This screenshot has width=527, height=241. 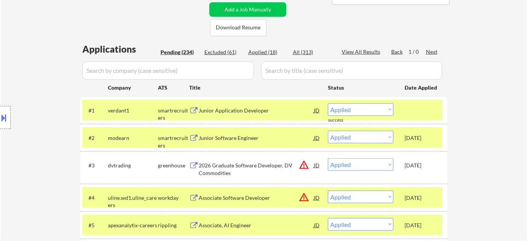 What do you see at coordinates (248, 10) in the screenshot?
I see `button: Add a Job Manually` at bounding box center [248, 10].